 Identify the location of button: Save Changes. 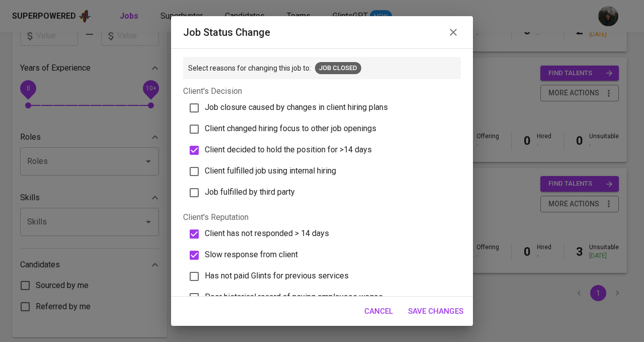
(436, 311).